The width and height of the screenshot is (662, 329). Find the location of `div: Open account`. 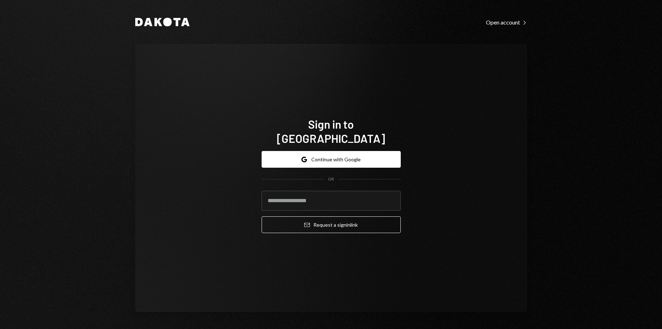

div: Open account is located at coordinates (507, 22).